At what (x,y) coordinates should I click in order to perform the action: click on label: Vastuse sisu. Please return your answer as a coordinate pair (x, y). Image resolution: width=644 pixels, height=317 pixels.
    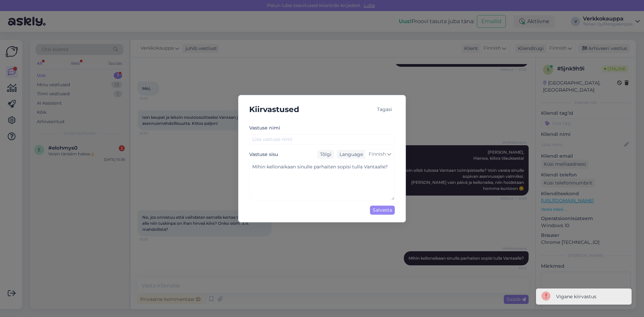
    Looking at the image, I should click on (264, 154).